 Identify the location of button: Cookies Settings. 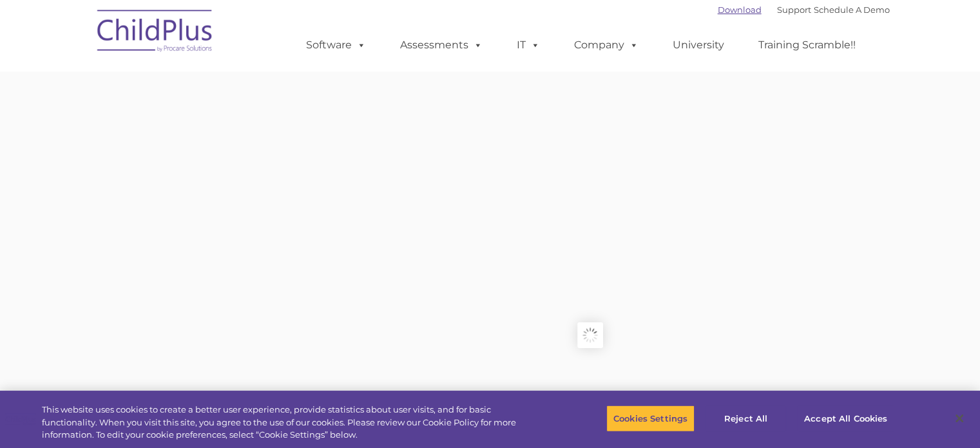
(651, 418).